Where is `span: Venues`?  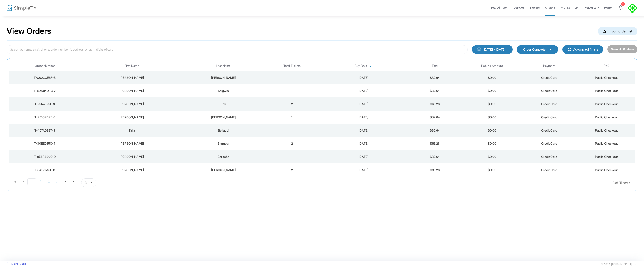 span: Venues is located at coordinates (519, 8).